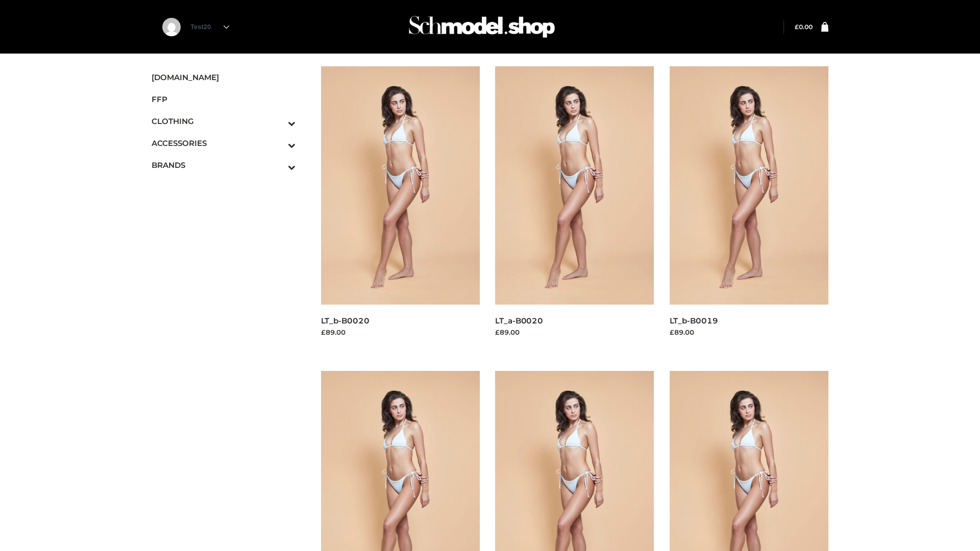  Describe the element at coordinates (223, 143) in the screenshot. I see `a: ACCESSORIESToggle Submenu` at that location.